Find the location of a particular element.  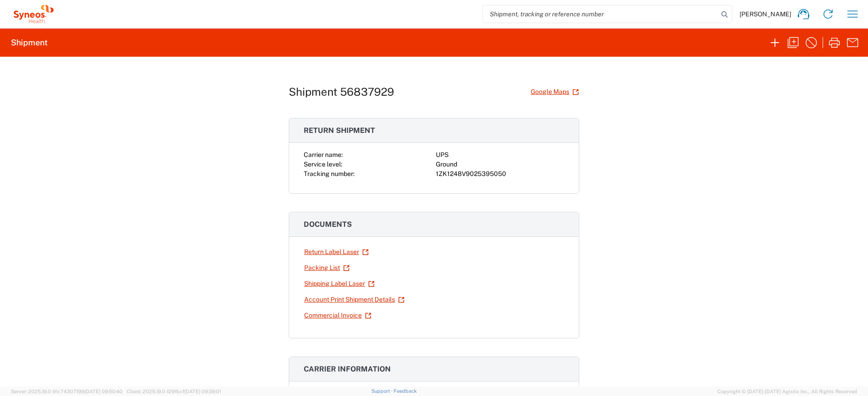

input: Shipment, tracking or reference number is located at coordinates (601, 14).